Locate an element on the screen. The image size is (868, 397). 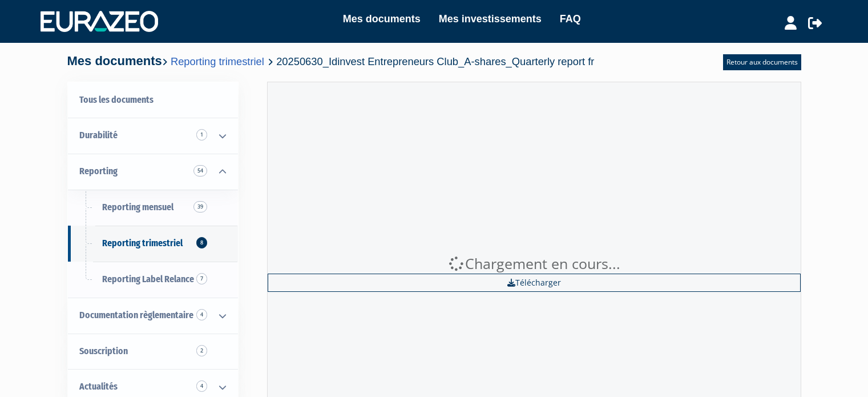
span: Reporting mensuel is located at coordinates (138, 207).